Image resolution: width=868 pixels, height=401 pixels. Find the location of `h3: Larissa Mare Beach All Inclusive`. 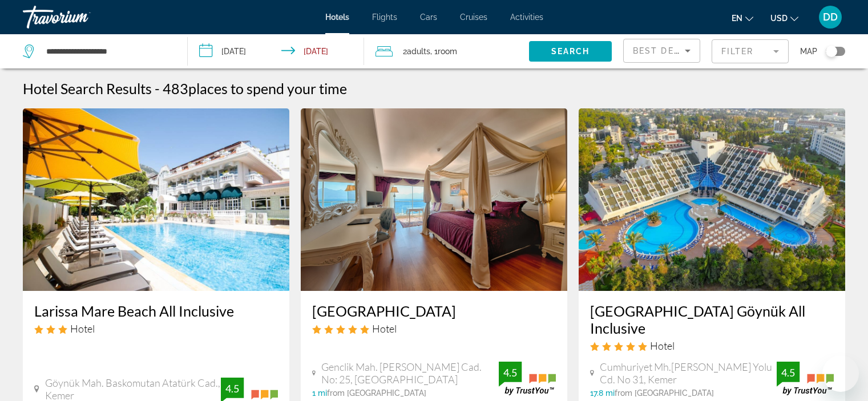

h3: Larissa Mare Beach All Inclusive is located at coordinates (156, 311).